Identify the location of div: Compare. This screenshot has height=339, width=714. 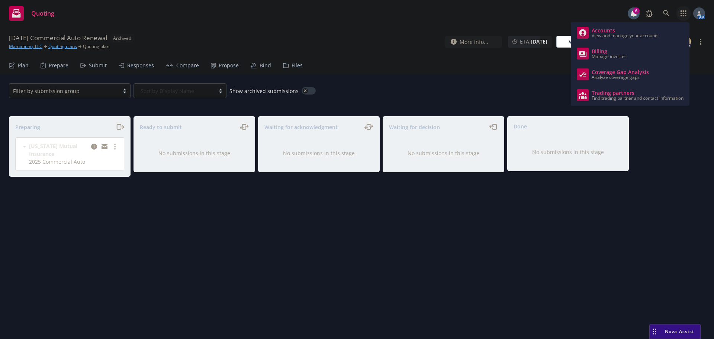
(187, 65).